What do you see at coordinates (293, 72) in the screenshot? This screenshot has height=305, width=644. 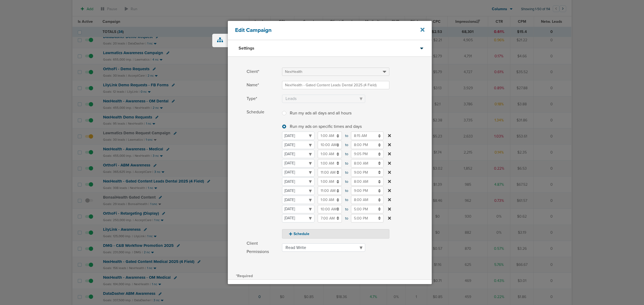 I see `span: NexHealth` at bounding box center [293, 72].